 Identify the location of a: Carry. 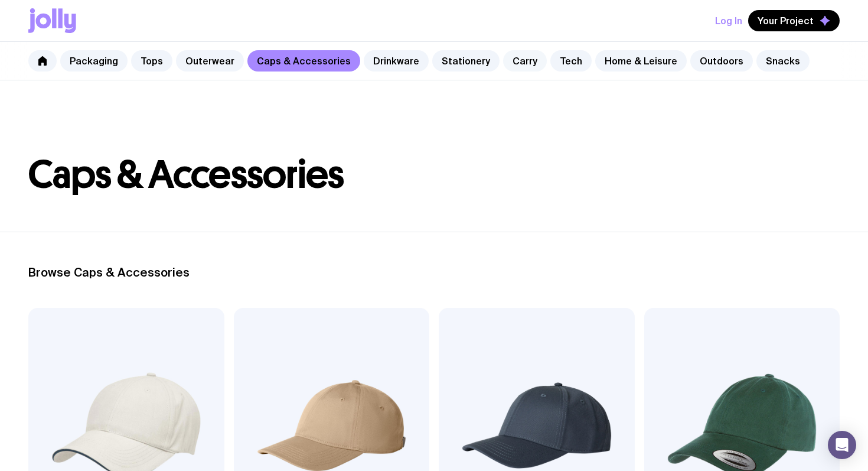
(525, 61).